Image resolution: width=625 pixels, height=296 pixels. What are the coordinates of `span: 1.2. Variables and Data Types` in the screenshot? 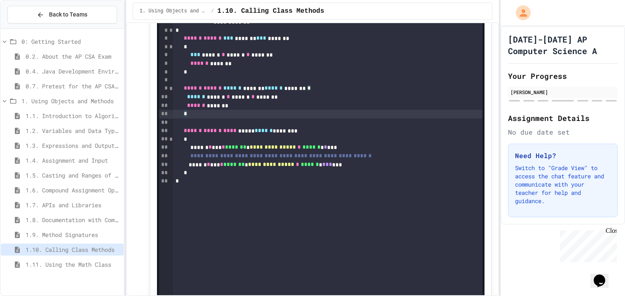 It's located at (73, 130).